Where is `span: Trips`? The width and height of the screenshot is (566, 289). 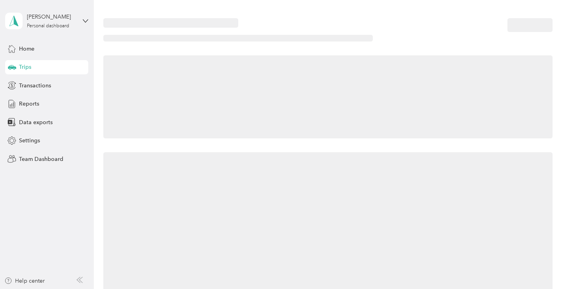
span: Trips is located at coordinates (25, 67).